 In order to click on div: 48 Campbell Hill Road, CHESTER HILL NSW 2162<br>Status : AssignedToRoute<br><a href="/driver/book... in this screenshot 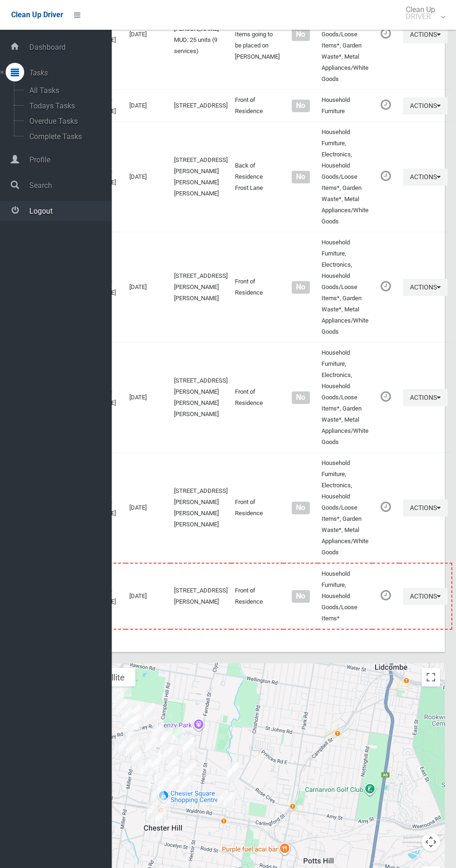, I will do `click(160, 743)`.